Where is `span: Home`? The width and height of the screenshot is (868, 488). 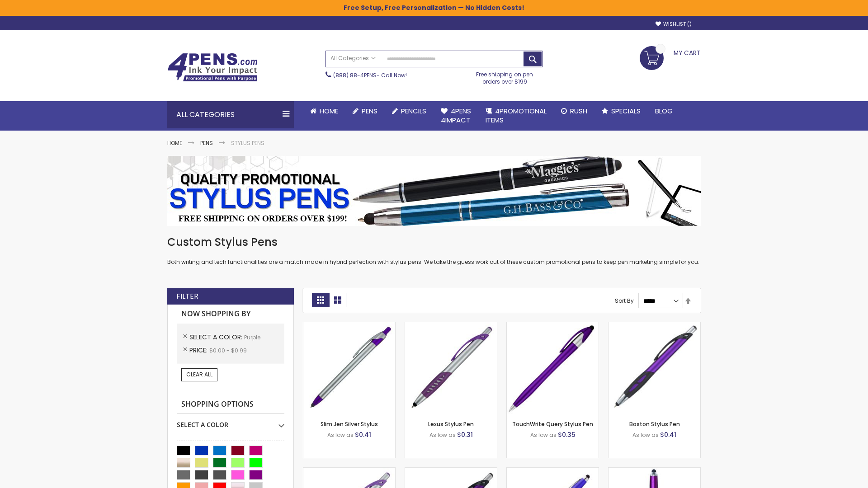 span: Home is located at coordinates (329, 111).